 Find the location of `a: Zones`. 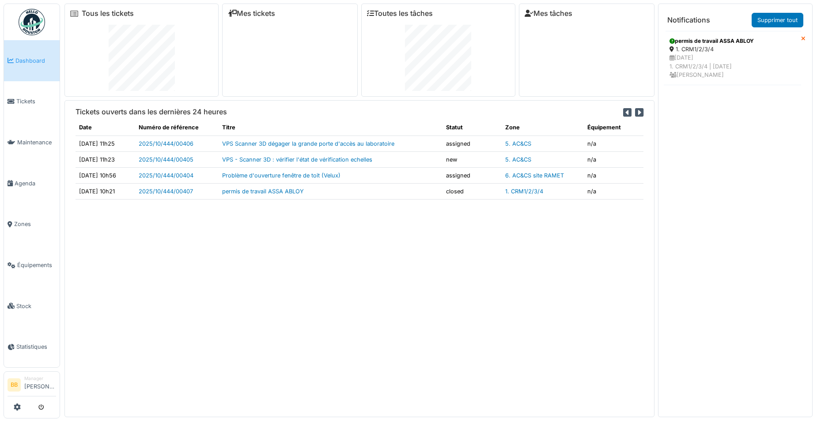

a: Zones is located at coordinates (32, 224).